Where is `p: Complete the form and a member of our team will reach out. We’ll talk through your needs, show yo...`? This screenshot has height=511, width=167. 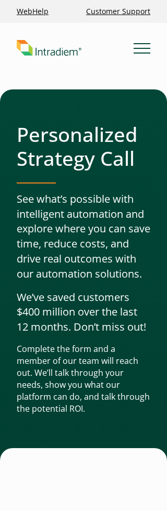
p: Complete the form and a member of our team will reach out. We’ll talk through your needs, show yo... is located at coordinates (83, 379).